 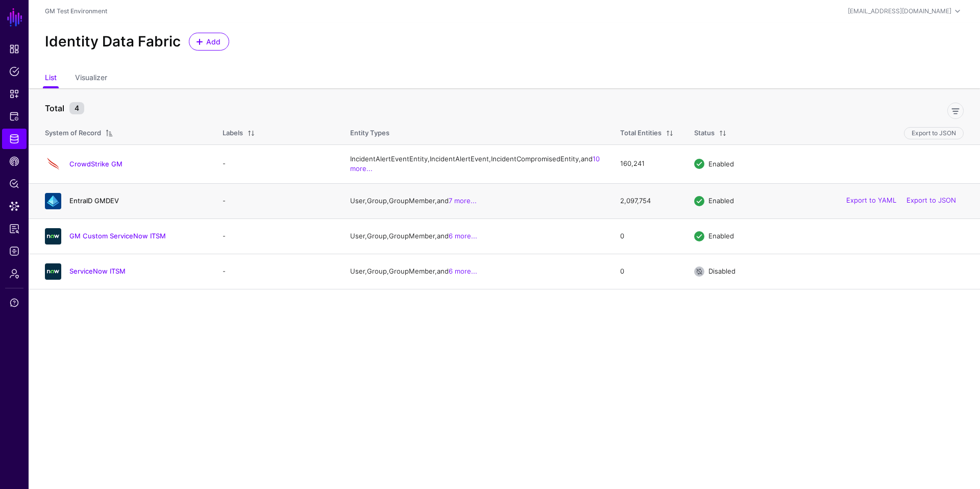 What do you see at coordinates (934, 133) in the screenshot?
I see `button: Export to JSON` at bounding box center [934, 133].